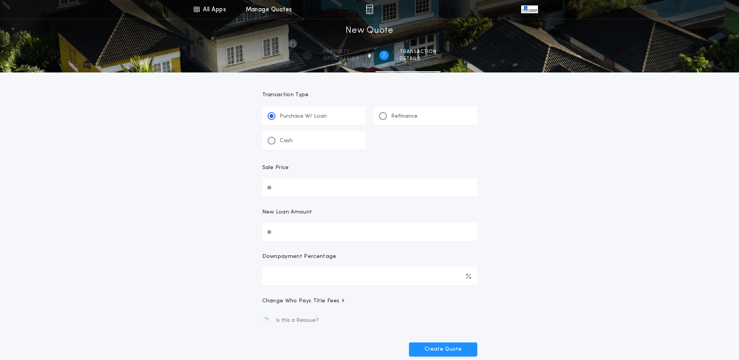 Image resolution: width=739 pixels, height=360 pixels. I want to click on p: Transaction Type, so click(370, 95).